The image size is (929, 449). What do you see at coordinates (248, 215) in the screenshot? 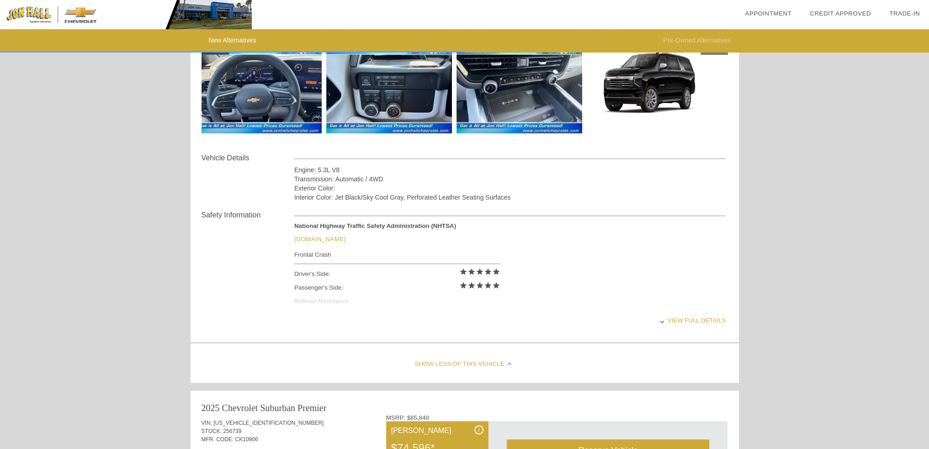
I see `div: Safety Information` at bounding box center [248, 215].